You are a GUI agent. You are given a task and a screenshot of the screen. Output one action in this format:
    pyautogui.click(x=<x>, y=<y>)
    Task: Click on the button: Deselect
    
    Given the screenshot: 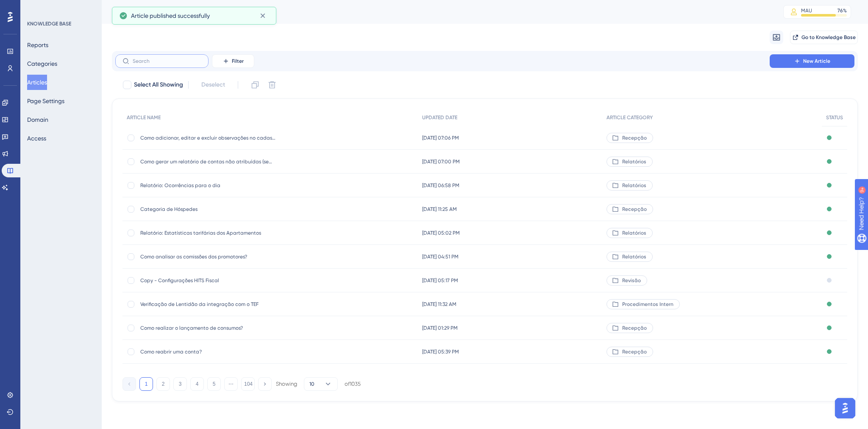 What is the action you would take?
    pyautogui.click(x=213, y=85)
    